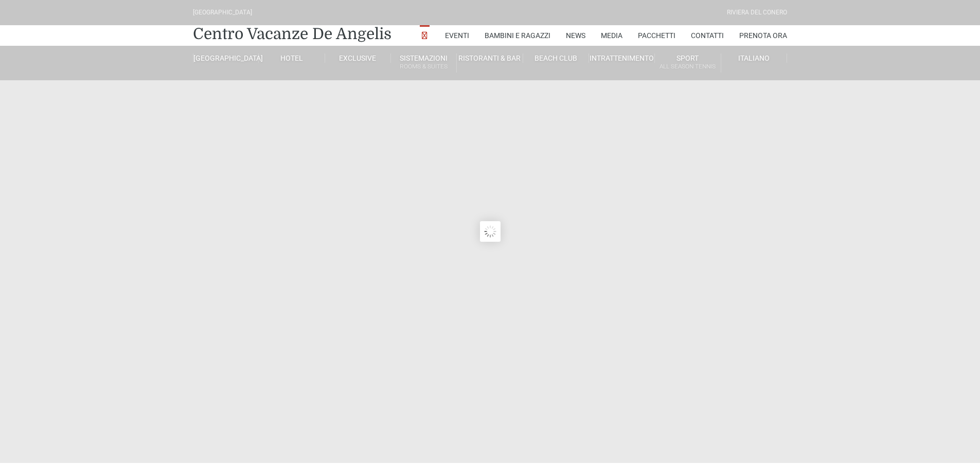 This screenshot has width=980, height=465. What do you see at coordinates (688, 63) in the screenshot?
I see `a: SportAll Season Tennis` at bounding box center [688, 63].